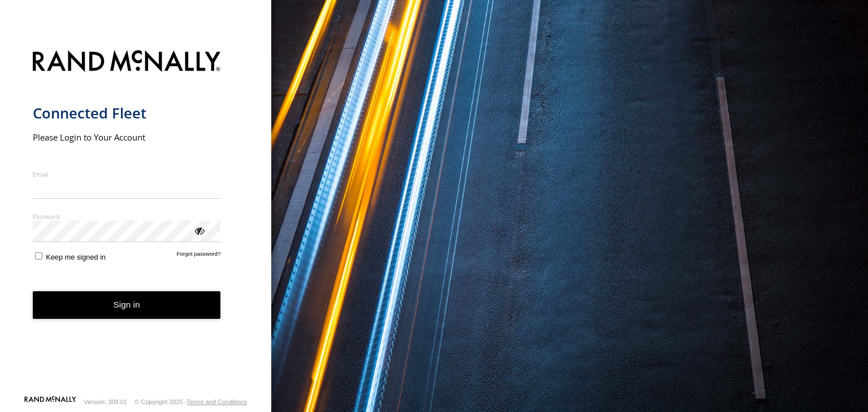 Image resolution: width=868 pixels, height=412 pixels. What do you see at coordinates (126, 305) in the screenshot?
I see `button: Sign in` at bounding box center [126, 305].